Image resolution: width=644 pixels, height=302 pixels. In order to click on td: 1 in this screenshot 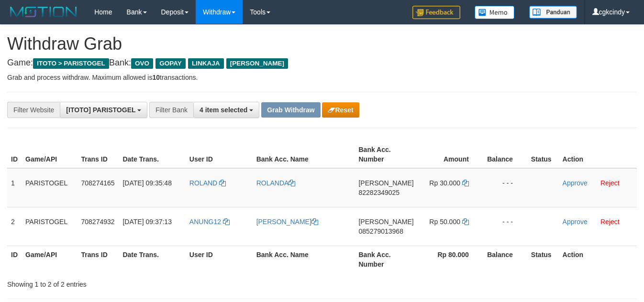, I will do `click(14, 188)`.